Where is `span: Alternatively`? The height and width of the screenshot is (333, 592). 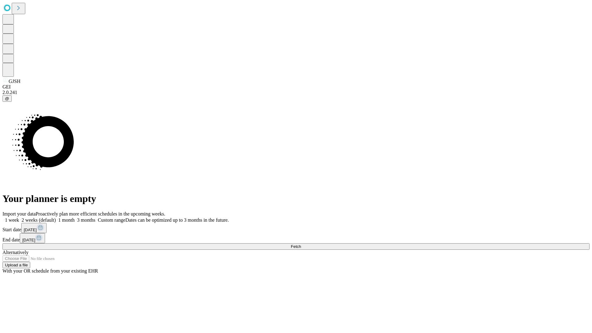
span: Alternatively is located at coordinates (15, 252).